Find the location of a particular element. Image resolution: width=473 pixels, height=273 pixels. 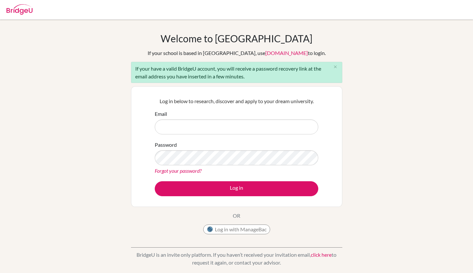

a: Forgot your password? is located at coordinates (178, 170).